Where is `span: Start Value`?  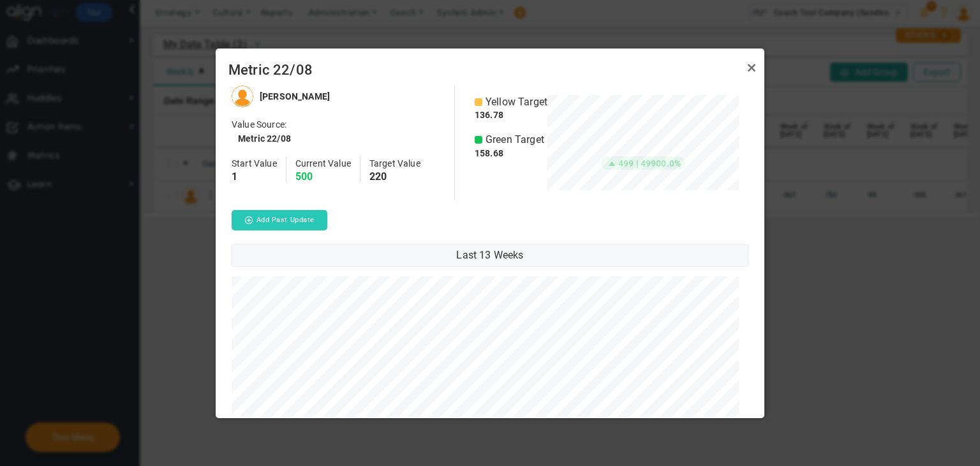
span: Start Value is located at coordinates (254, 163).